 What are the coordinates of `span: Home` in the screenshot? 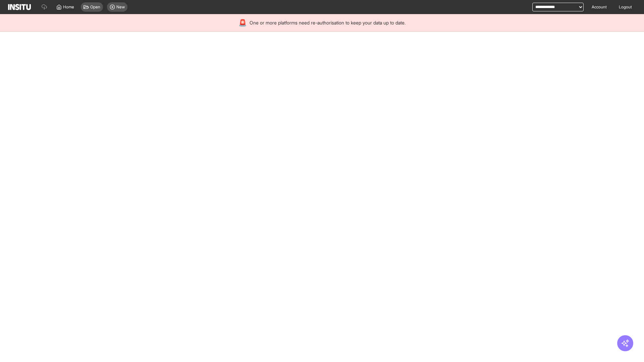 It's located at (68, 7).